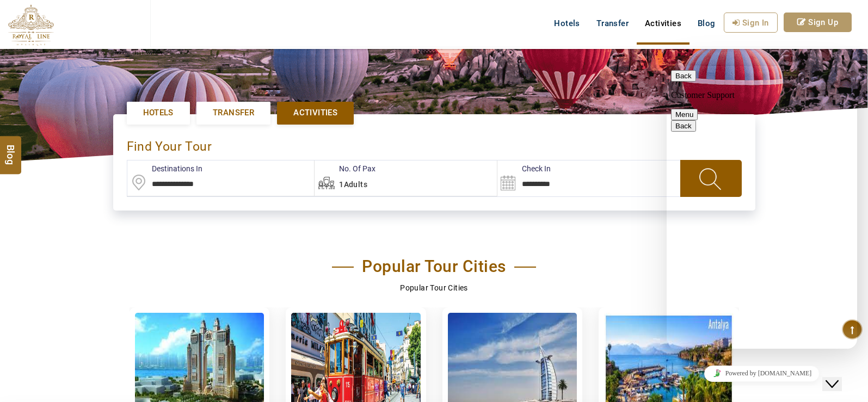  What do you see at coordinates (706, 23) in the screenshot?
I see `a: Blog` at bounding box center [706, 23].